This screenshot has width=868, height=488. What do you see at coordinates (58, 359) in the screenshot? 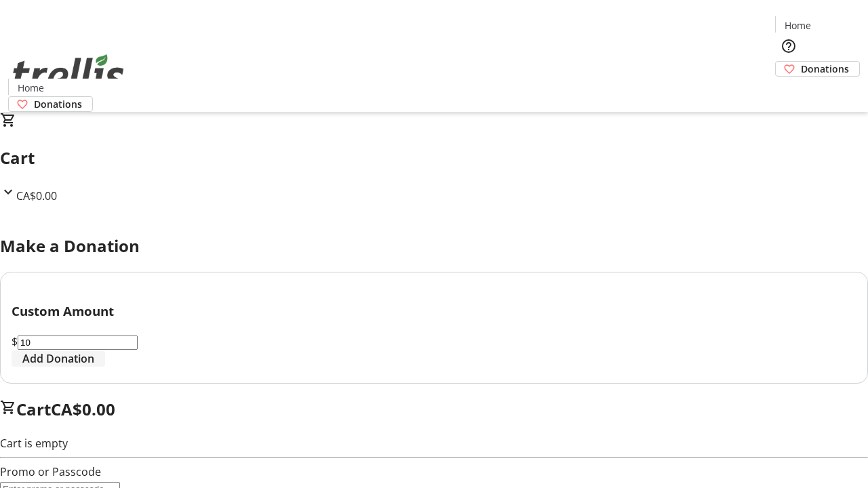
I see `button: Add Donation` at bounding box center [58, 359].